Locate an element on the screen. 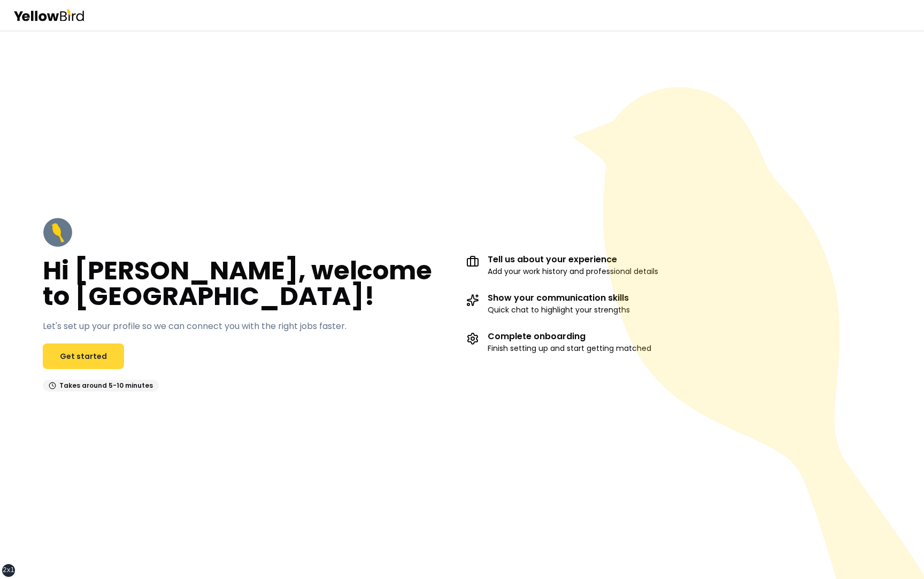  h3: Complete onboarding is located at coordinates (569, 336).